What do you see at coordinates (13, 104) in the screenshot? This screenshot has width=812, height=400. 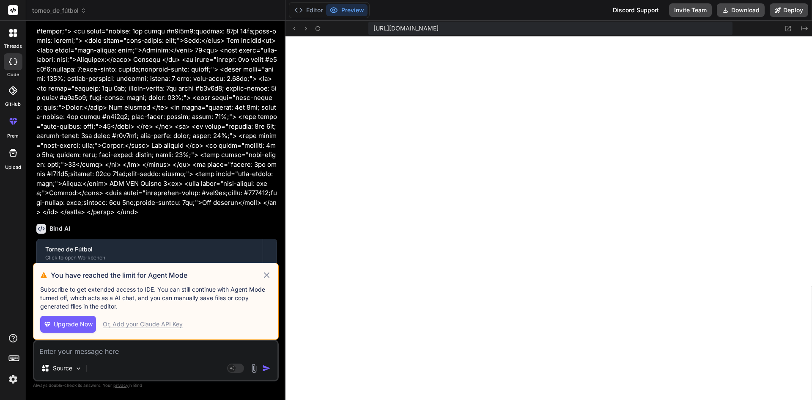 I see `label: GitHub` at bounding box center [13, 104].